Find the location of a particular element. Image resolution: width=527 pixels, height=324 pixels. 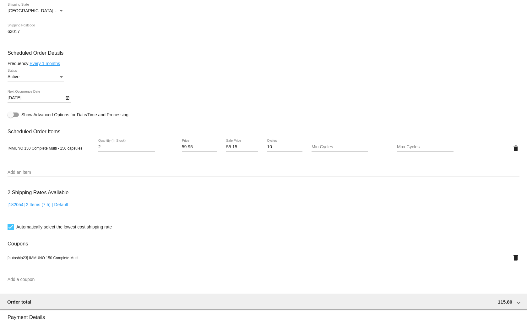

span: Automatically select the lowest cost shipping rate is located at coordinates (64, 227).